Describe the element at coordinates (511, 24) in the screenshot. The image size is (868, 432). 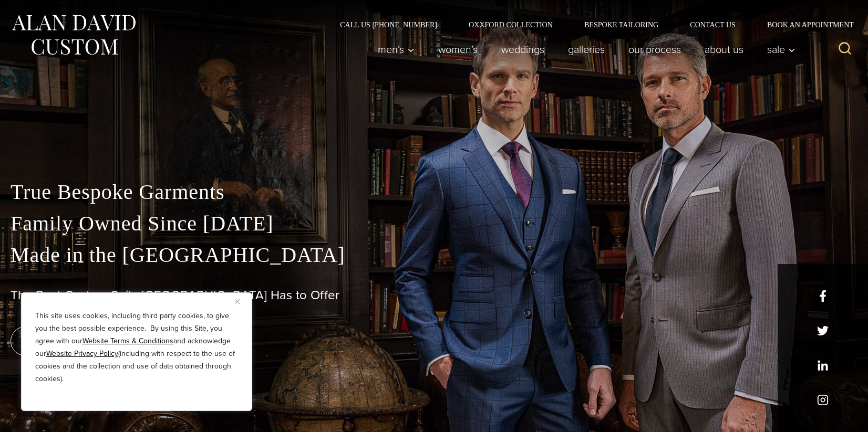
I see `a: Oxxford Collection` at that location.